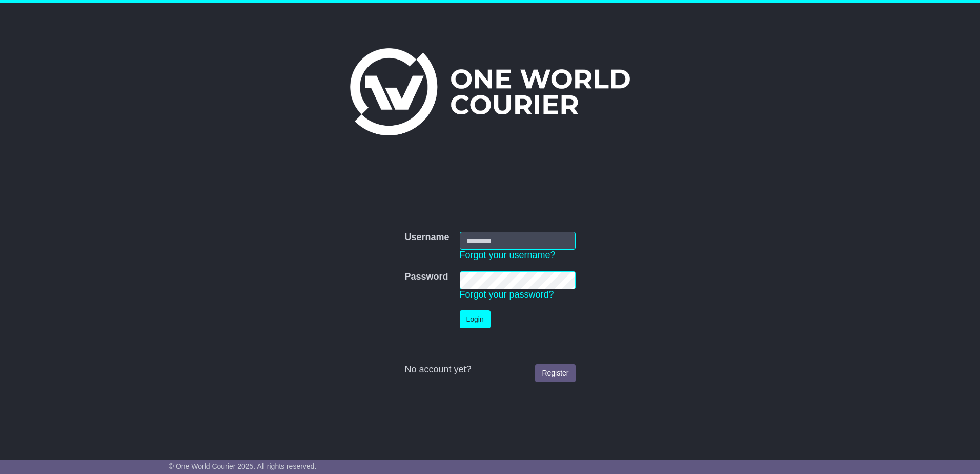  Describe the element at coordinates (490, 370) in the screenshot. I see `div: No account yet?` at that location.